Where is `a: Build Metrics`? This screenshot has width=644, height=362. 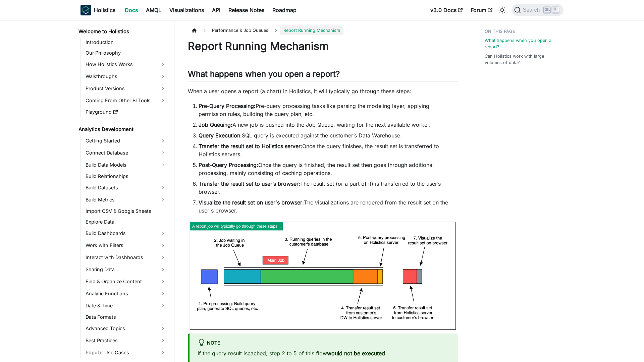 a: Build Metrics is located at coordinates (126, 200).